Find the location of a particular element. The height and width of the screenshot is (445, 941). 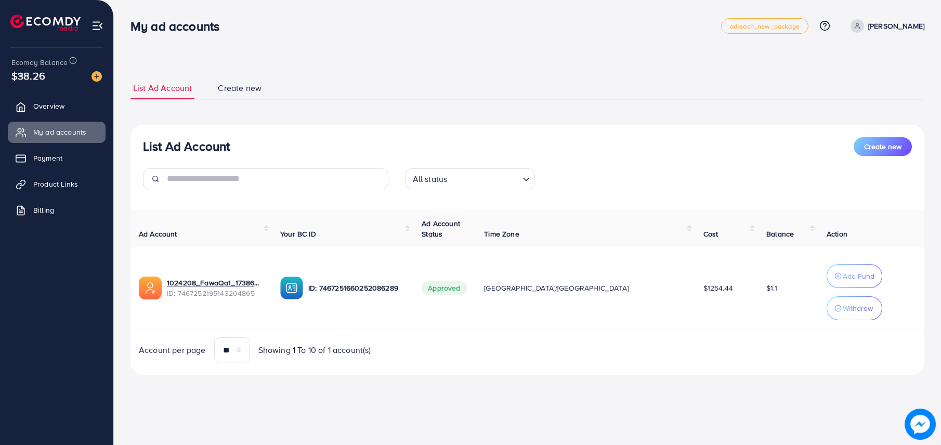

span: Approved is located at coordinates (444, 288).